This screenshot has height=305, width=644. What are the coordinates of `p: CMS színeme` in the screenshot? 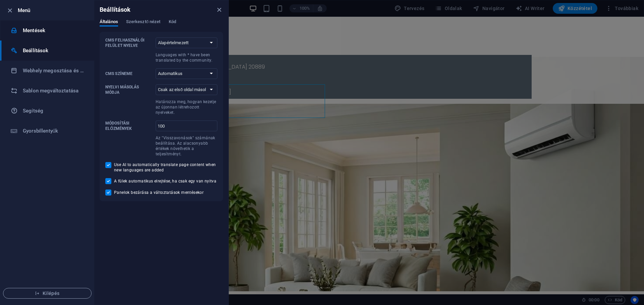 It's located at (129, 74).